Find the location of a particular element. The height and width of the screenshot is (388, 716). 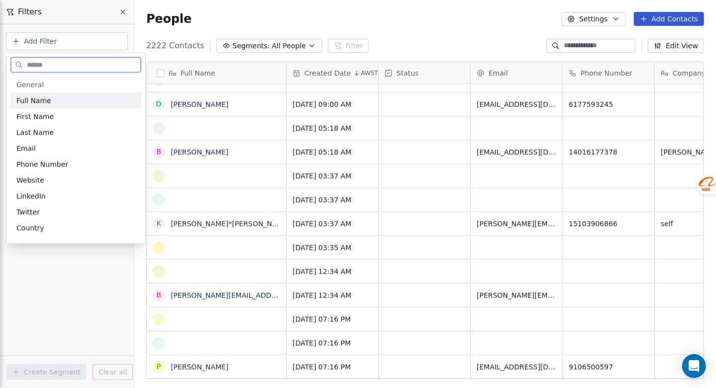

span: Website is located at coordinates (30, 180).